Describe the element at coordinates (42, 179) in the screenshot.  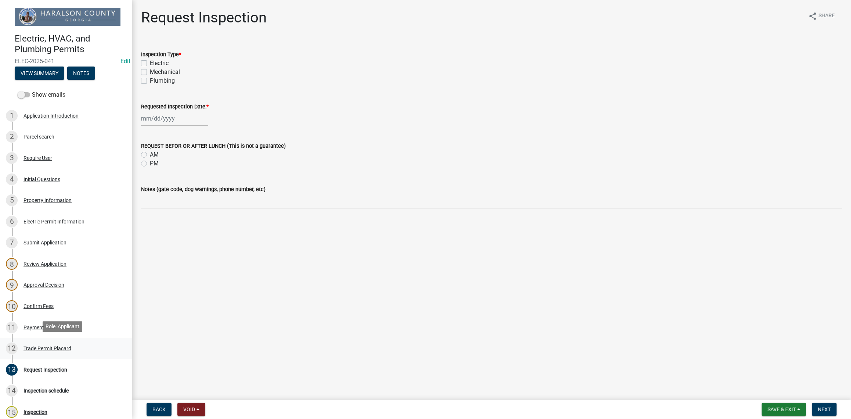
I see `div: Initial Questions` at that location.